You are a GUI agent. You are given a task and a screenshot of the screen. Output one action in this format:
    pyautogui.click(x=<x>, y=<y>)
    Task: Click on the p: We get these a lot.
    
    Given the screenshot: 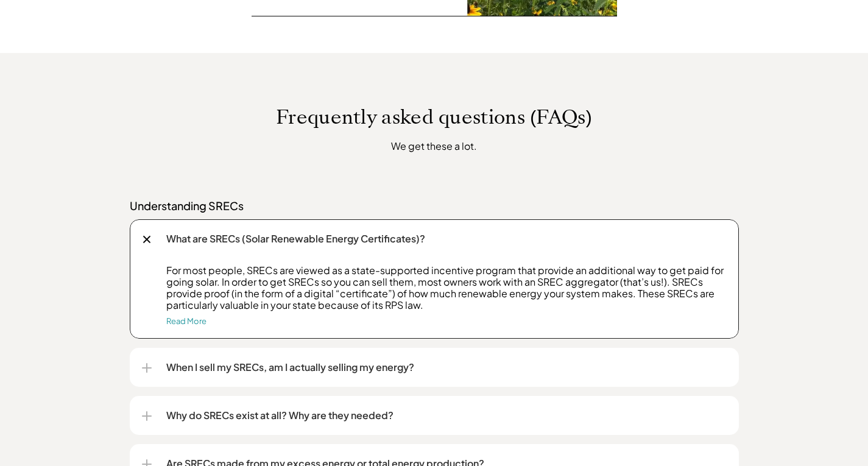 What is the action you would take?
    pyautogui.click(x=434, y=146)
    